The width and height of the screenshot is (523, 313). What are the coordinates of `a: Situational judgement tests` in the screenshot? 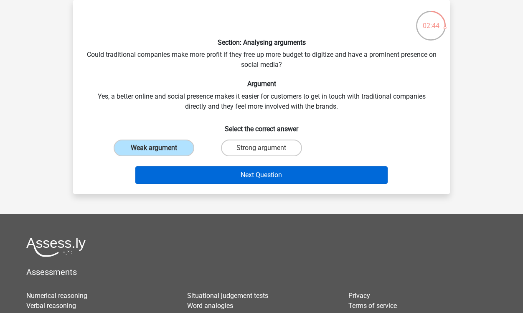 It's located at (228, 295).